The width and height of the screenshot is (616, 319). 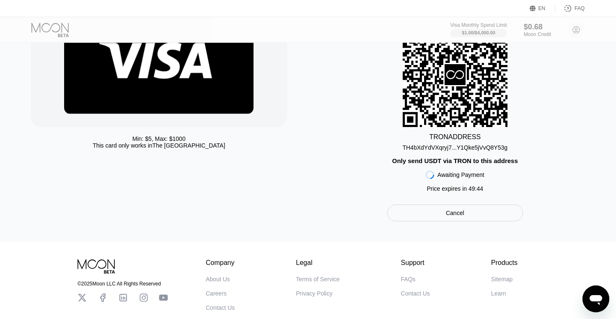 What do you see at coordinates (218, 279) in the screenshot?
I see `div: About Us` at bounding box center [218, 279].